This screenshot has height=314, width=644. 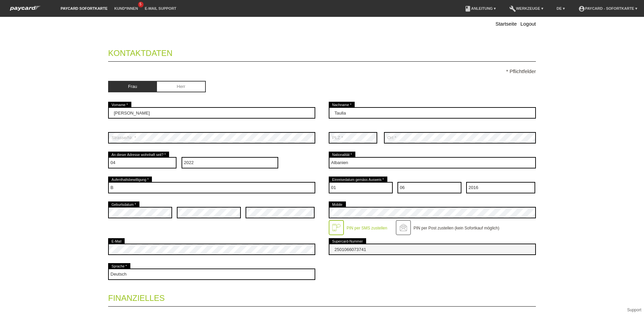 What do you see at coordinates (528, 24) in the screenshot?
I see `a: Logout` at bounding box center [528, 24].